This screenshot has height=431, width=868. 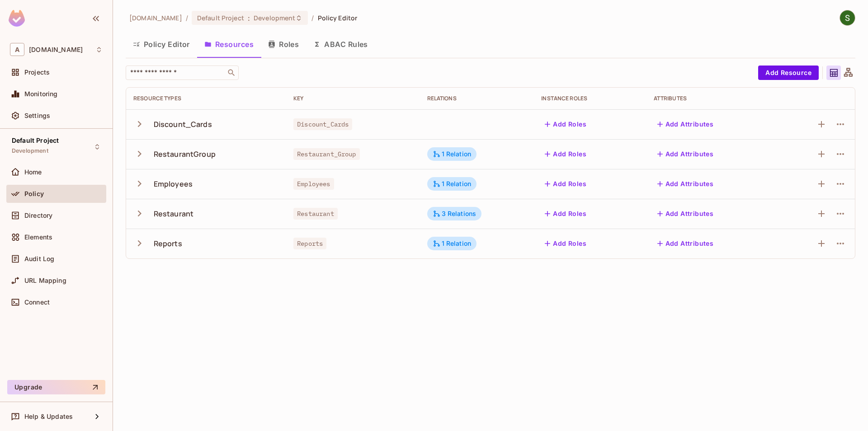 What do you see at coordinates (49, 417) in the screenshot?
I see `span: Help & Updates` at bounding box center [49, 417].